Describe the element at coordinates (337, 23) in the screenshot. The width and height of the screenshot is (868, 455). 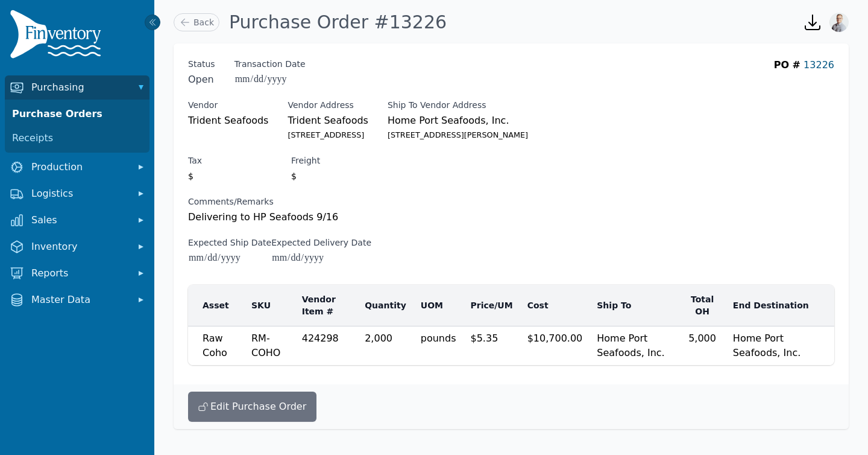
I see `h1: Purchase Order #13226` at that location.